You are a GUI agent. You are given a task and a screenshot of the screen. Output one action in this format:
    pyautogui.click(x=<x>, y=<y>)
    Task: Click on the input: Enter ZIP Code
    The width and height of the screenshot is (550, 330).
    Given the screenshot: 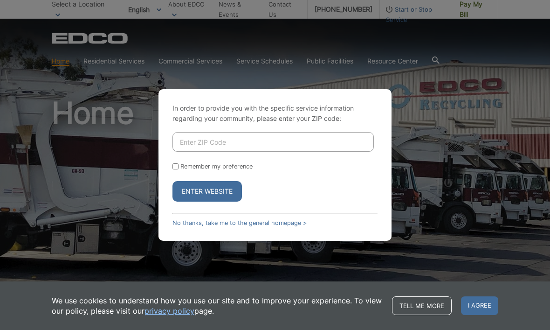 What is the action you would take?
    pyautogui.click(x=273, y=142)
    